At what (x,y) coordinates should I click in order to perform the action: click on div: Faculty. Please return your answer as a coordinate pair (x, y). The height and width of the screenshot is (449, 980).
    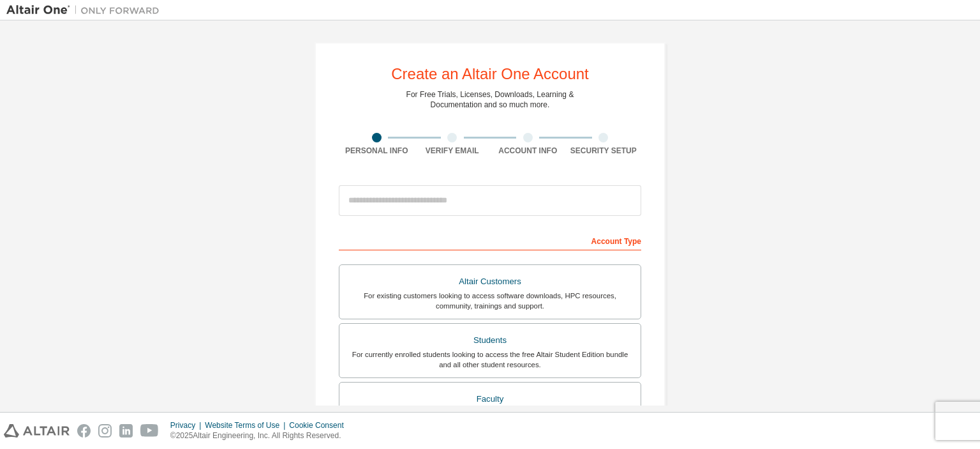
    Looking at the image, I should click on (490, 399).